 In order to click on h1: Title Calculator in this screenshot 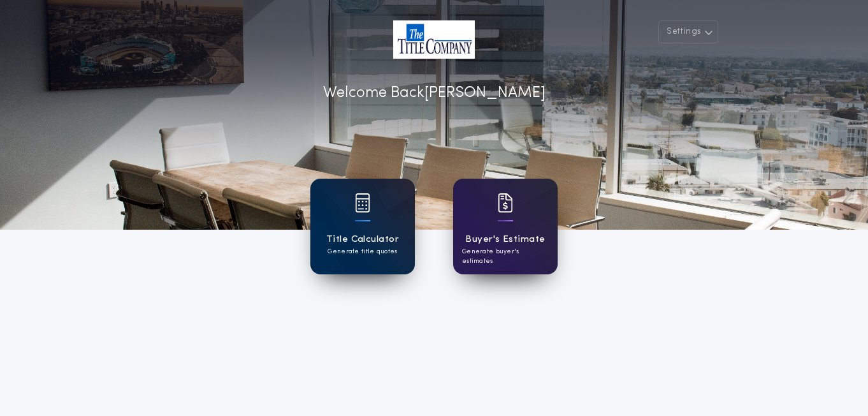, I will do `click(363, 240)`.